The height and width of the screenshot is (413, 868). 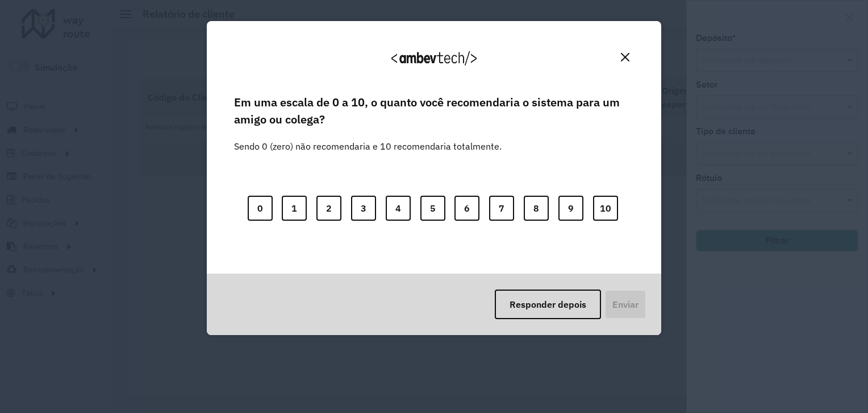 What do you see at coordinates (467, 208) in the screenshot?
I see `button: 6` at bounding box center [467, 208].